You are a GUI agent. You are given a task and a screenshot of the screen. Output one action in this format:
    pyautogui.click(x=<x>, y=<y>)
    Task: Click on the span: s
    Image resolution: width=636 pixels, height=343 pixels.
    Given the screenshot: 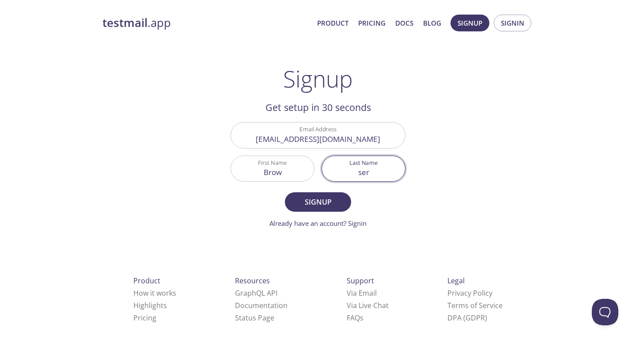 What is the action you would take?
    pyautogui.click(x=362, y=317)
    